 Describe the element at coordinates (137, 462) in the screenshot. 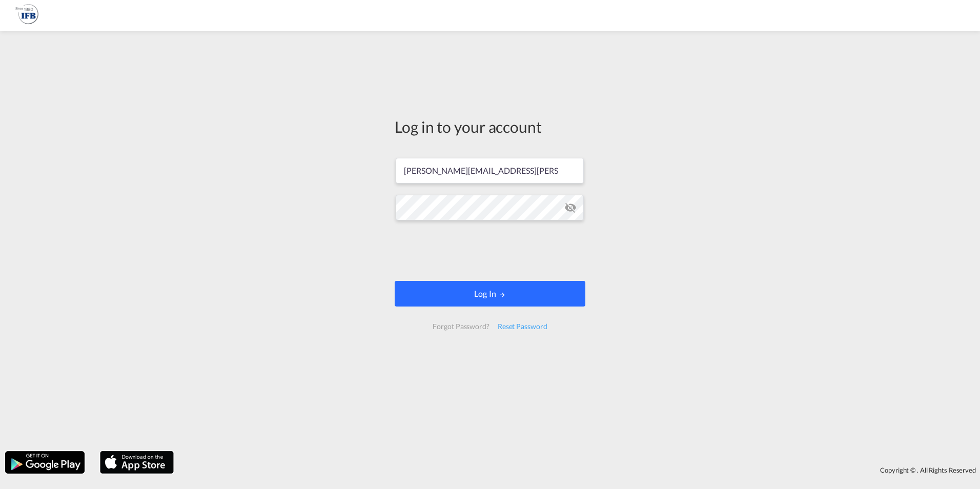

I see `img: apple.png` at that location.